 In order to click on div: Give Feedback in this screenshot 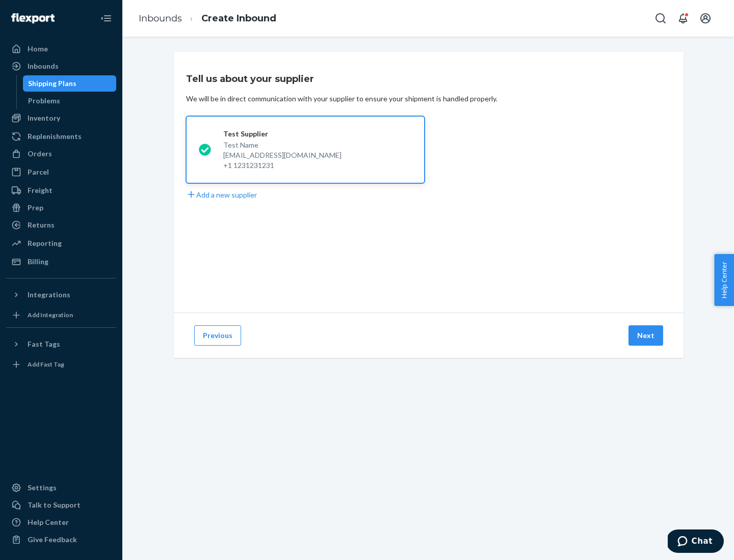, I will do `click(52, 540)`.